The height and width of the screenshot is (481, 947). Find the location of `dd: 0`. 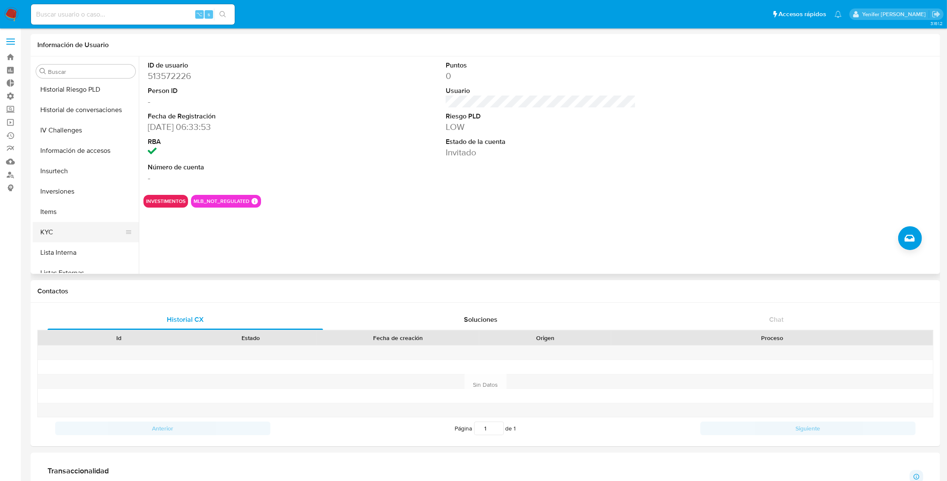

dd: 0 is located at coordinates (541, 76).